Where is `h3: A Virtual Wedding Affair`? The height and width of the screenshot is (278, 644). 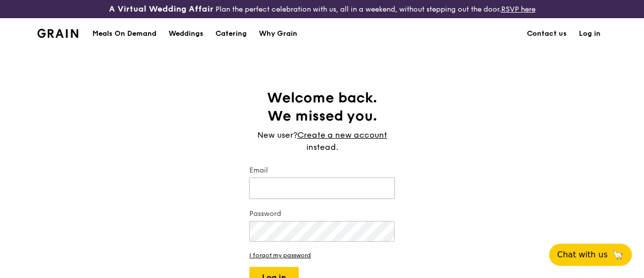 h3: A Virtual Wedding Affair is located at coordinates (161, 9).